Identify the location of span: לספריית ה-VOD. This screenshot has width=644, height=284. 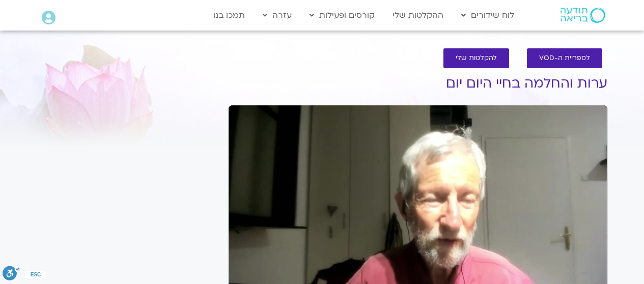
(565, 58).